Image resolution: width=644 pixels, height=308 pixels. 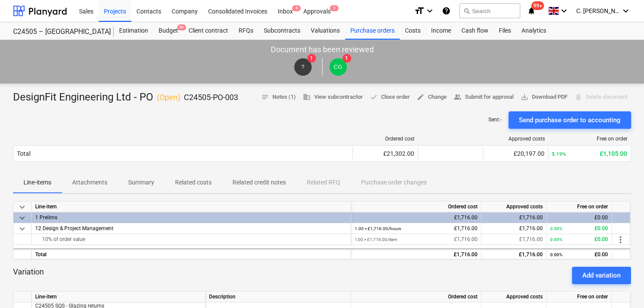 What do you see at coordinates (505, 31) in the screenshot?
I see `div: Files` at bounding box center [505, 31].